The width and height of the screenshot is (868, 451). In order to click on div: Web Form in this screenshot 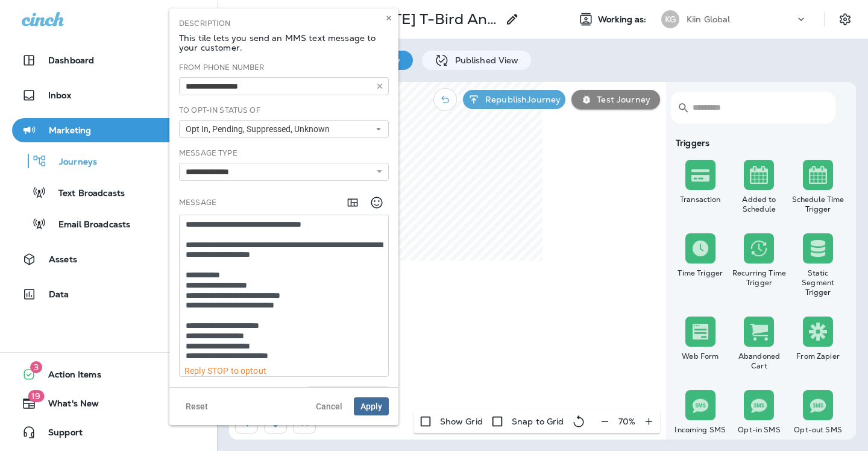, I will do `click(700, 356)`.